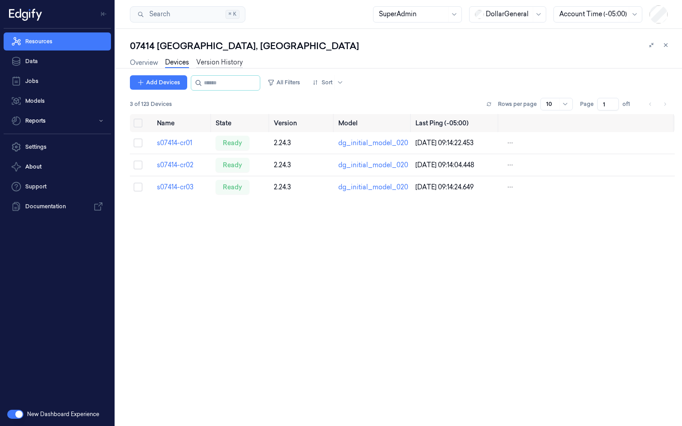 Image resolution: width=682 pixels, height=426 pixels. I want to click on span: 3 of 123 Devices, so click(151, 104).